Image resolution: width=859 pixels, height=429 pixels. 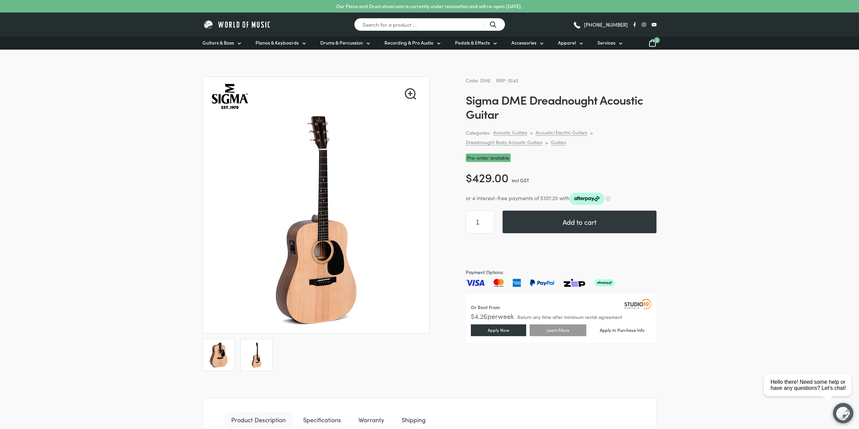 I want to click on span: Categories:, so click(x=478, y=133).